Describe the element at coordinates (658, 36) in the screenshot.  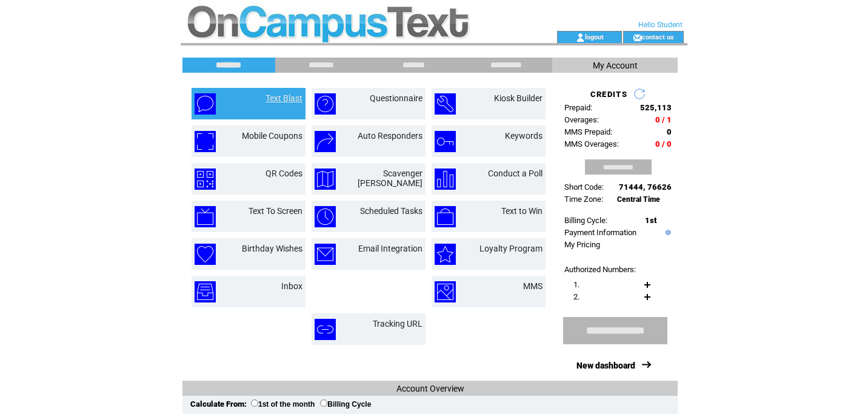
I see `a: contact us` at that location.